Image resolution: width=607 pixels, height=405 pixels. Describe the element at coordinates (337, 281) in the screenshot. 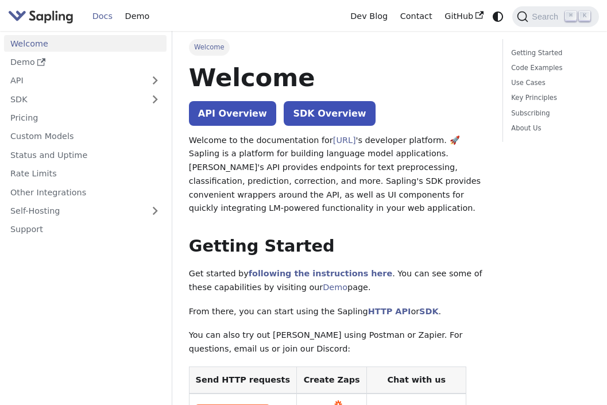

I see `p: Get started by . You can see some of these capabilities by visiting our page.` at that location.